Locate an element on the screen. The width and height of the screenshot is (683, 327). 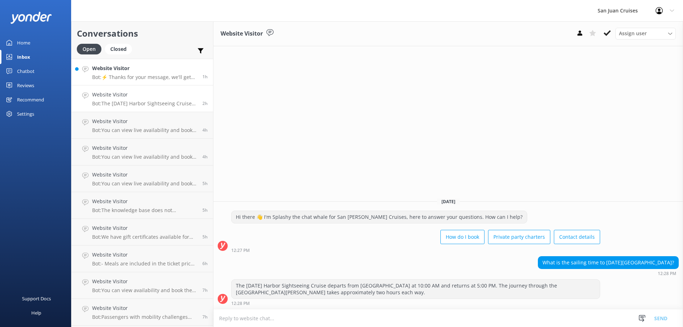
div: Support Docs is located at coordinates (36, 299).